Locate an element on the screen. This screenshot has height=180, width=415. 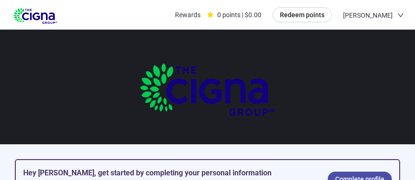
button: Redeem points is located at coordinates (302, 15).